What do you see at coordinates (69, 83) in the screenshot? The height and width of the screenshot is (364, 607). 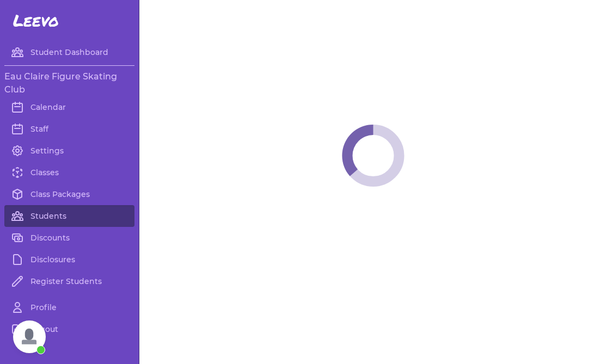 I see `h3: Eau Claire Figure Skating Club` at bounding box center [69, 83].